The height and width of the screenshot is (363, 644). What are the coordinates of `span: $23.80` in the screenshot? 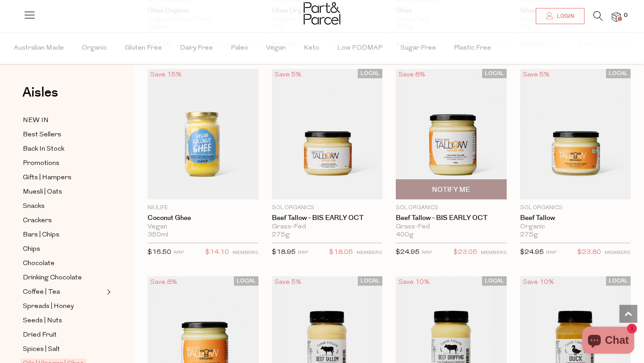 It's located at (589, 253).